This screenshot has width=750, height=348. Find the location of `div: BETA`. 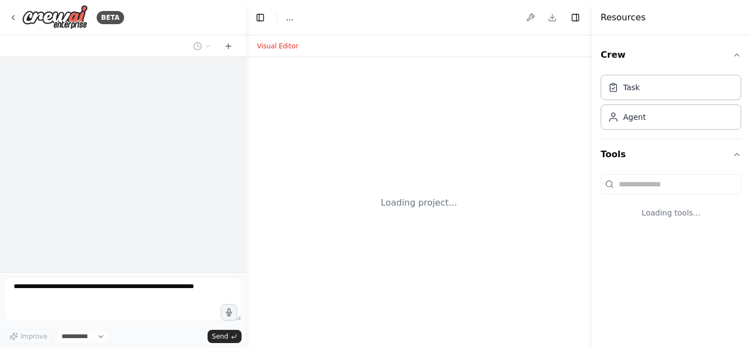

div: BETA is located at coordinates (110, 18).